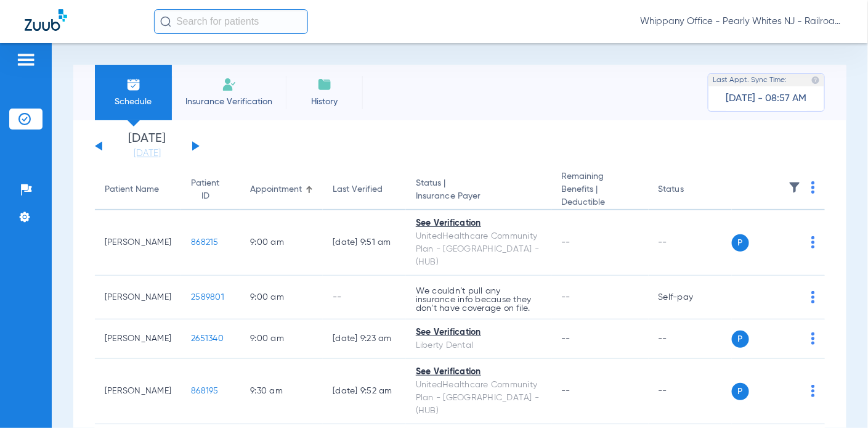  Describe the element at coordinates (231, 22) in the screenshot. I see `input: Search for patients` at that location.